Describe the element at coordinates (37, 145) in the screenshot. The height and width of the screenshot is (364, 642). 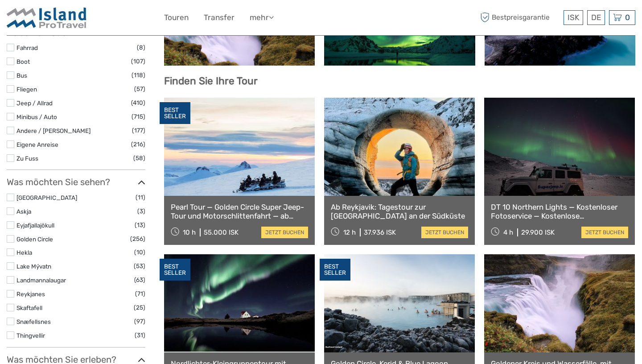
I see `a: Eigene Anreise` at that location.